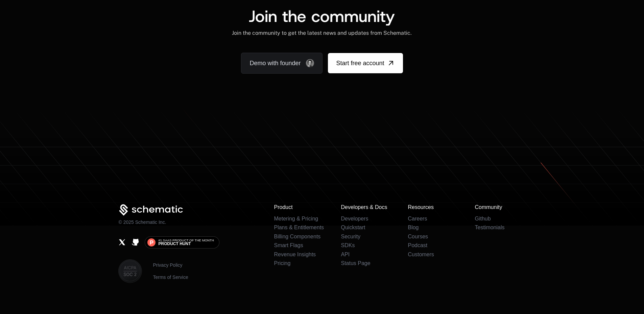  Describe the element at coordinates (351, 236) in the screenshot. I see `a: Security` at that location.